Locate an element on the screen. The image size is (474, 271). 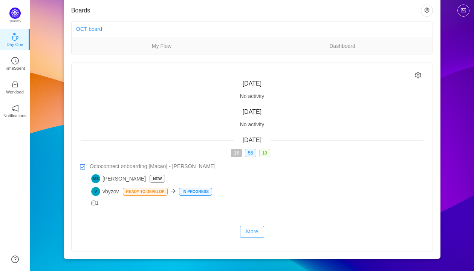
span: 19 is located at coordinates (264, 153).